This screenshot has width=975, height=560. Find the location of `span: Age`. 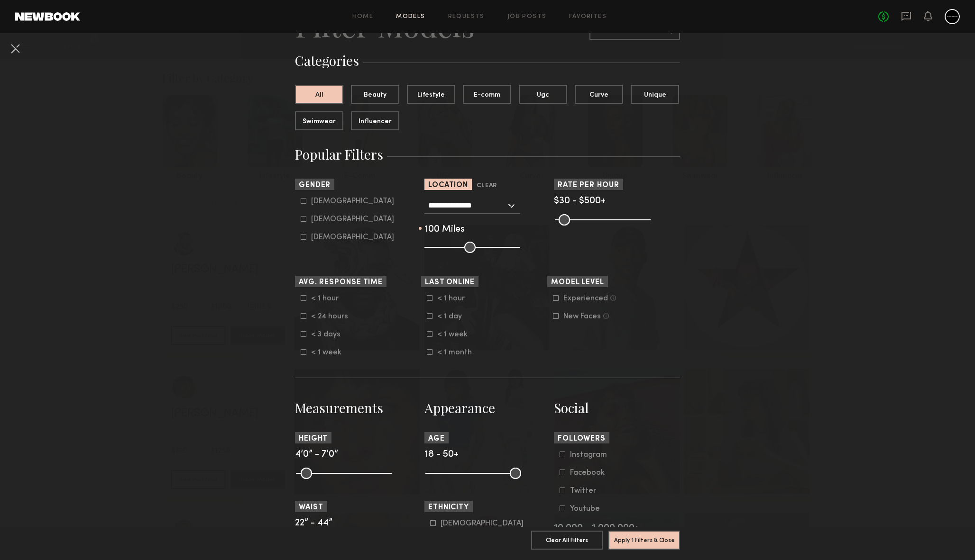

span: Age is located at coordinates (437, 439).